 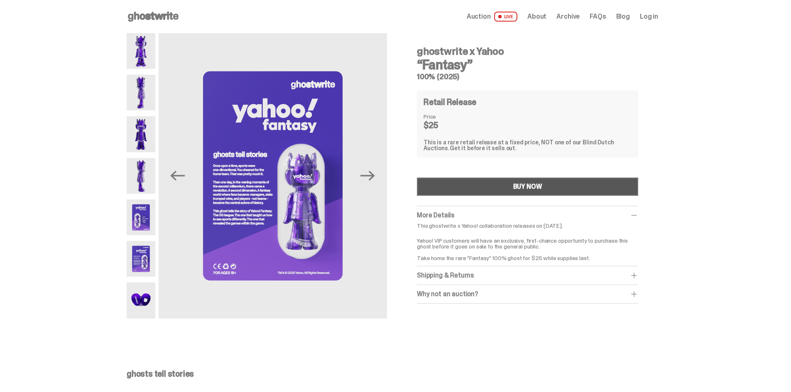 What do you see at coordinates (444, 125) in the screenshot?
I see `dd: $25` at bounding box center [444, 125].